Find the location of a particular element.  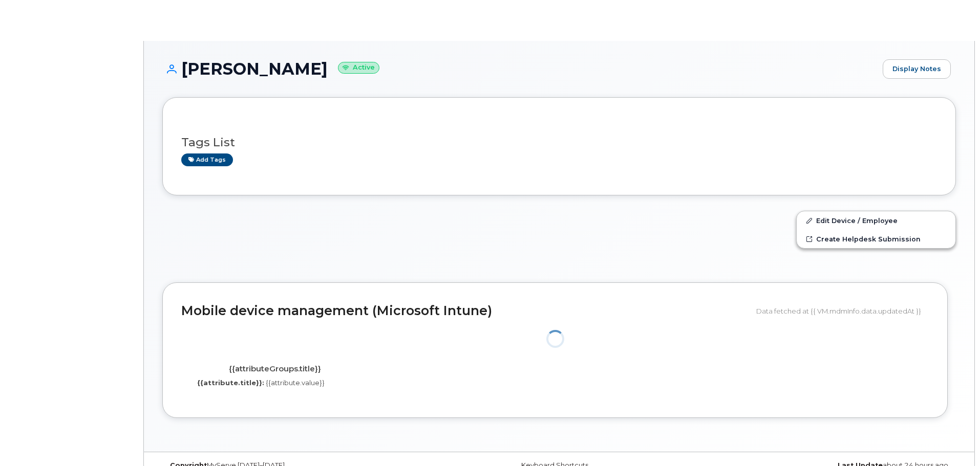

a: Display Notes is located at coordinates (917, 69).